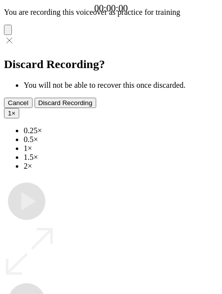 The image size is (222, 294). What do you see at coordinates (121, 158) in the screenshot?
I see `li: 1.5×` at bounding box center [121, 158].